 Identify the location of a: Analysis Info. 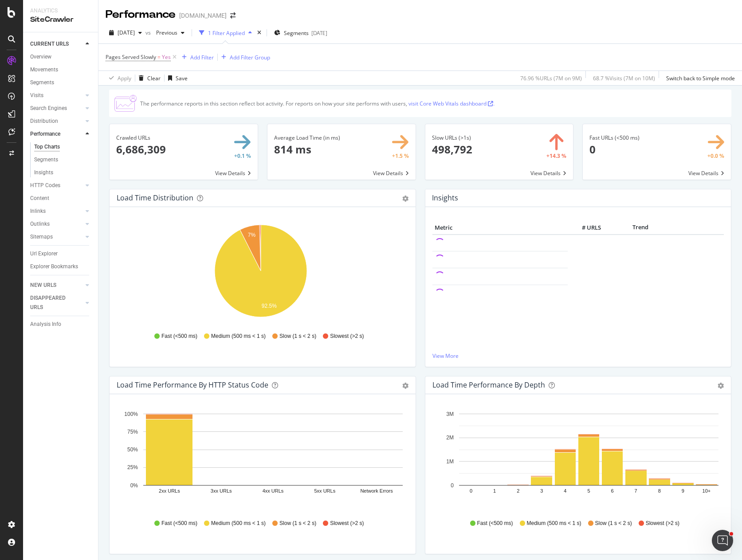
(61, 324).